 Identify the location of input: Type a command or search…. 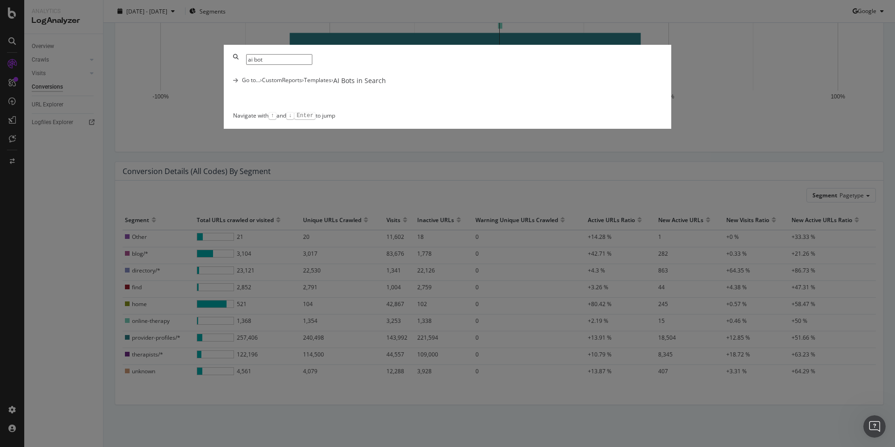
(279, 59).